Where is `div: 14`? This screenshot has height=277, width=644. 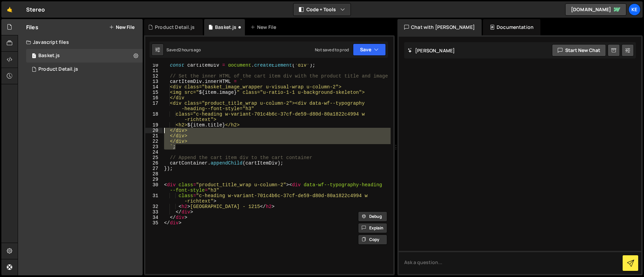
div: 14 is located at coordinates (154, 87).